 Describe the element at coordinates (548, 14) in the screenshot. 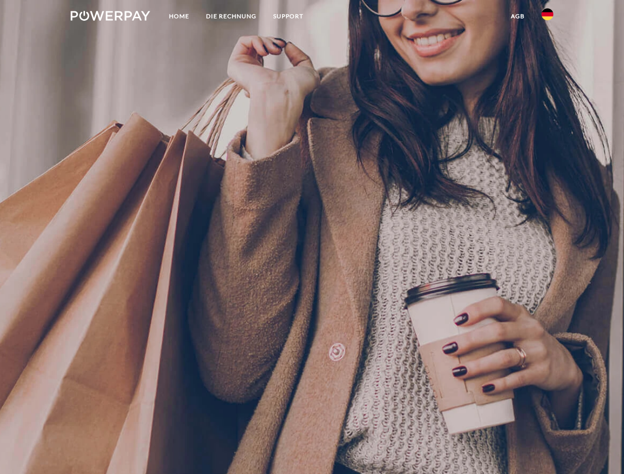

I see `img: de` at that location.